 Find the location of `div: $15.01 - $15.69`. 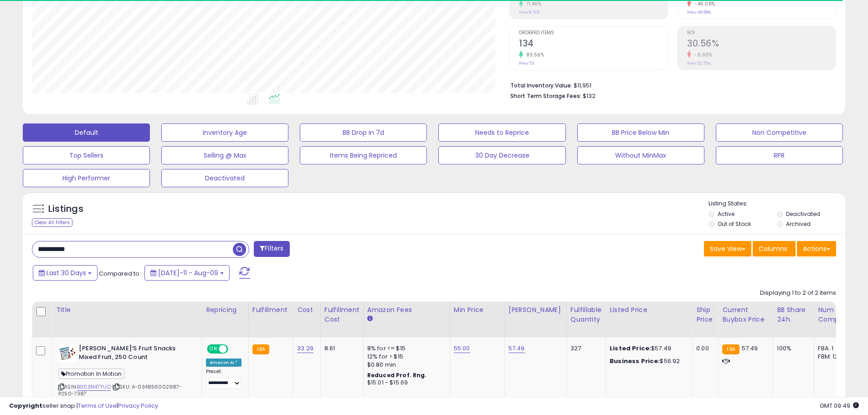

div: $15.01 - $15.69 is located at coordinates (405, 383).